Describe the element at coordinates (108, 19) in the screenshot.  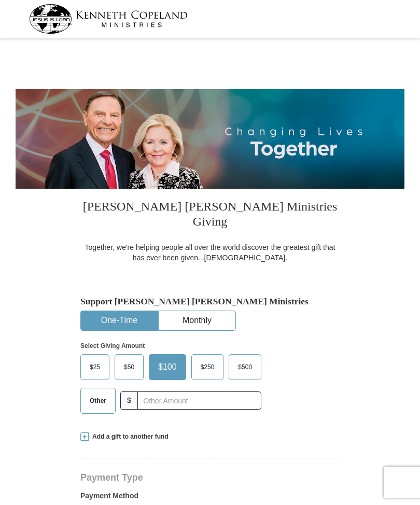
I see `img: kcm-header-logo.svg` at that location.